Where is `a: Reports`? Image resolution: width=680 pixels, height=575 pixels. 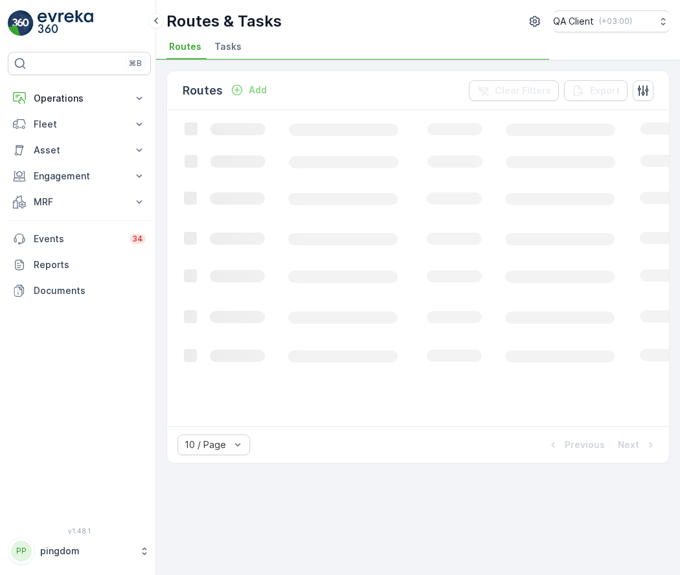 a: Reports is located at coordinates (79, 265).